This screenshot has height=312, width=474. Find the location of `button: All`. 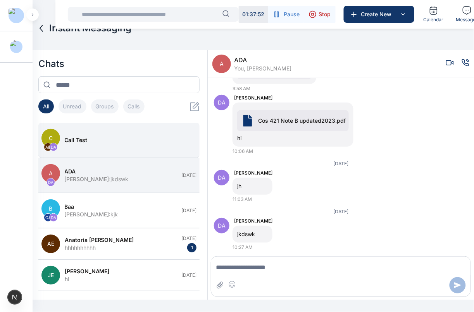

button: All is located at coordinates (46, 107).